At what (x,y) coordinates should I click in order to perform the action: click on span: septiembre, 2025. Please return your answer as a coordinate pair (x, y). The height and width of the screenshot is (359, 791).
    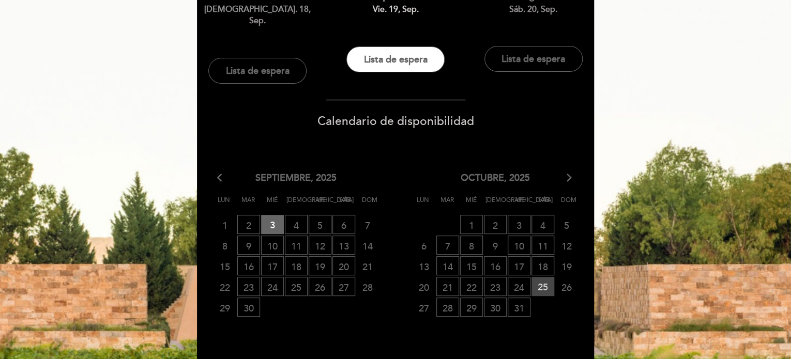
    Looking at the image, I should click on (296, 178).